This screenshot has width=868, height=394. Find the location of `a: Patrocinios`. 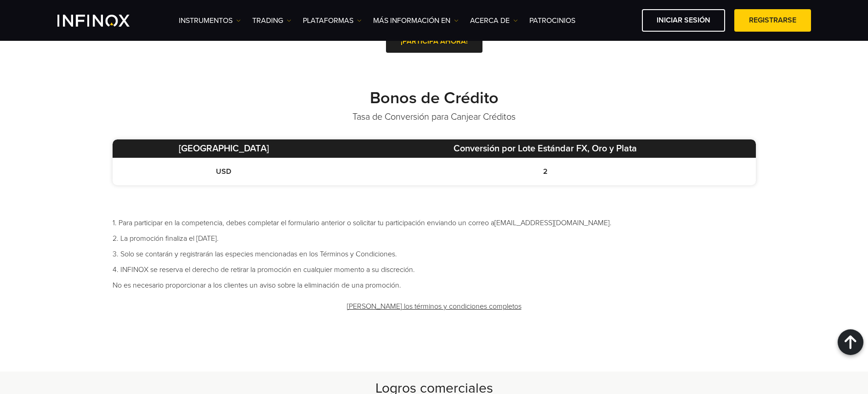

a: Patrocinios is located at coordinates (552, 21).